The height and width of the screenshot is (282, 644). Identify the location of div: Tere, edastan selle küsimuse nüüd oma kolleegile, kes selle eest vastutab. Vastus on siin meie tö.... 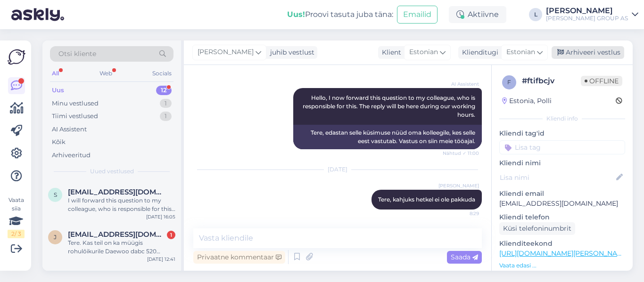
(387, 137).